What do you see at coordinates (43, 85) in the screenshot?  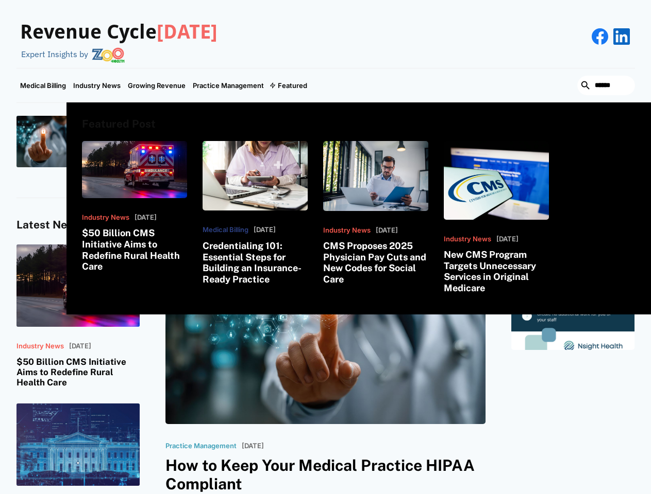 I see `a: Medical Billing` at bounding box center [43, 85].